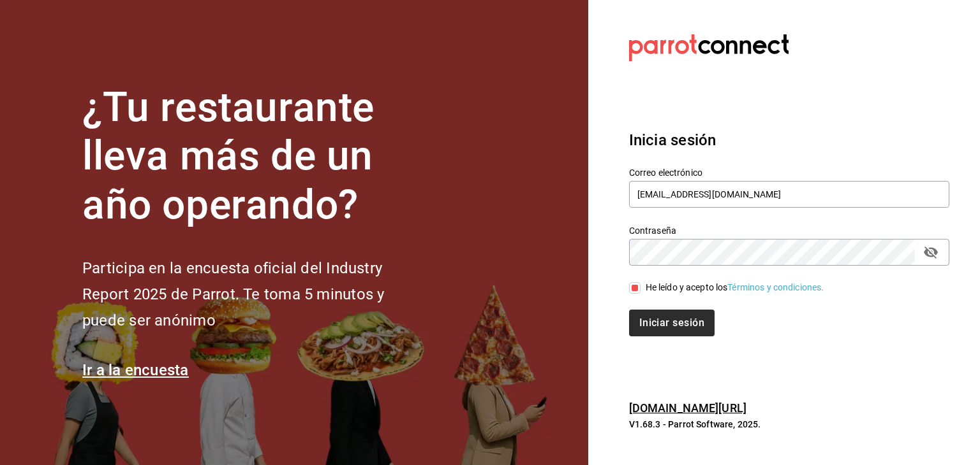 The height and width of the screenshot is (465, 980). I want to click on div: He leído y acepto los, so click(735, 287).